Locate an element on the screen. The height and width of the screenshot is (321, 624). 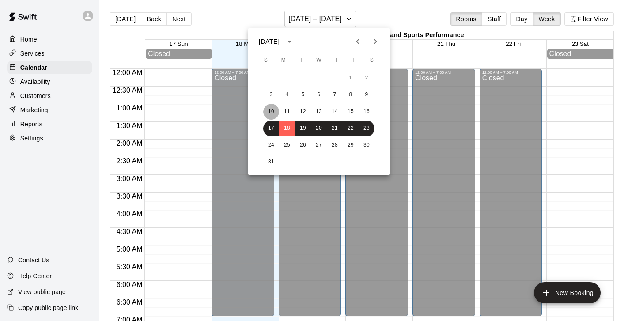
span: Saturday is located at coordinates (372, 60).